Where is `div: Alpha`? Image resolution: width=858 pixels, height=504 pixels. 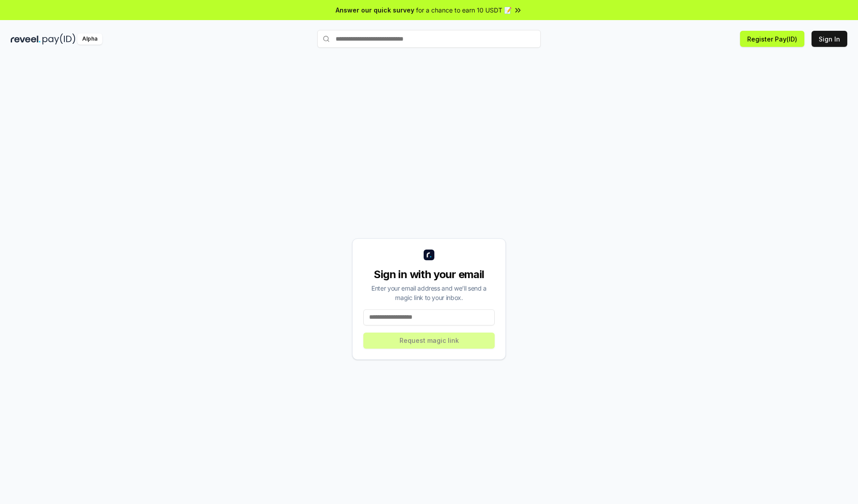 div: Alpha is located at coordinates (89, 39).